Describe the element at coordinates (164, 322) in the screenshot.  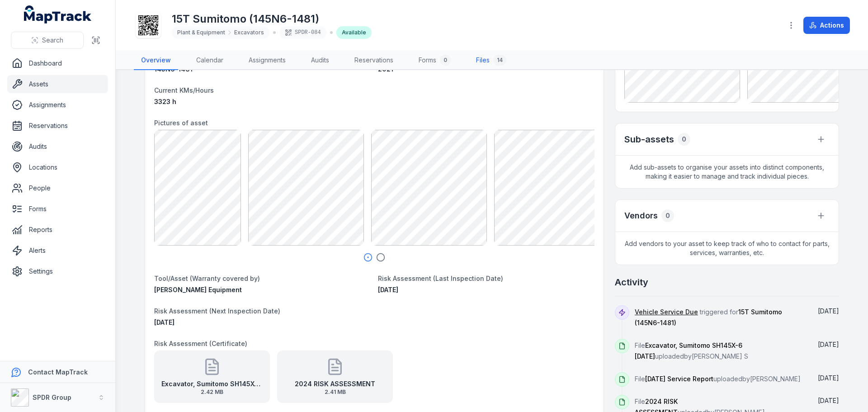
I see `time: 12/06/2026, 12:00:00 am` at that location.